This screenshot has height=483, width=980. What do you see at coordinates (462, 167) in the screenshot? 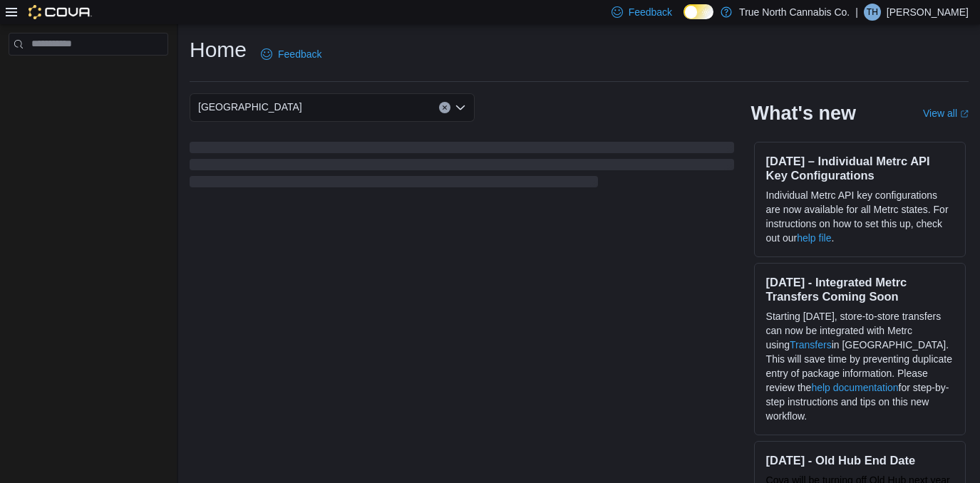
I see `span: Loading` at bounding box center [462, 167].